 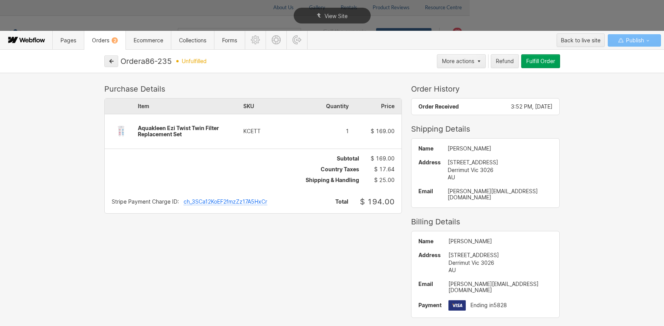 I want to click on div: KCETT, so click(x=270, y=131).